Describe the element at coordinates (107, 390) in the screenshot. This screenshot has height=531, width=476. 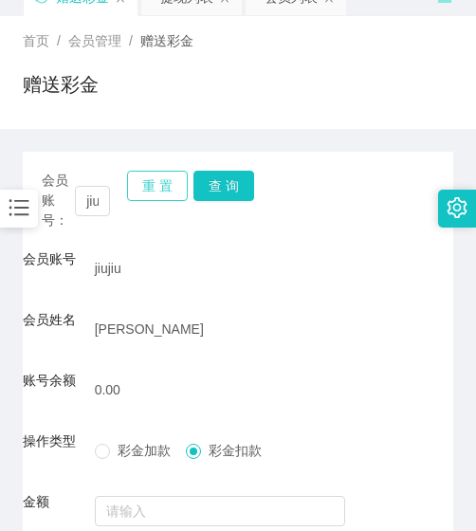
I see `span: 0.00` at that location.